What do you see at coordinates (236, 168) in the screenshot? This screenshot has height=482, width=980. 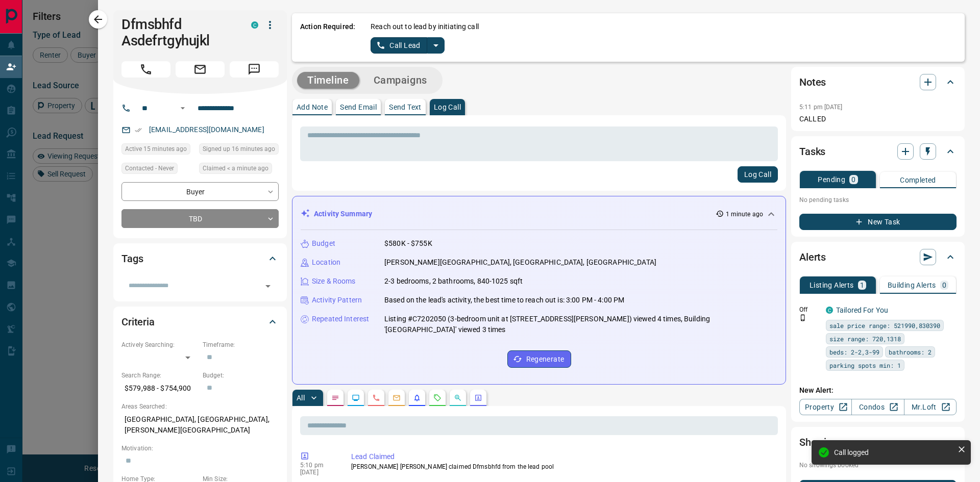 I see `span: Claimed < a minute ago` at bounding box center [236, 168].